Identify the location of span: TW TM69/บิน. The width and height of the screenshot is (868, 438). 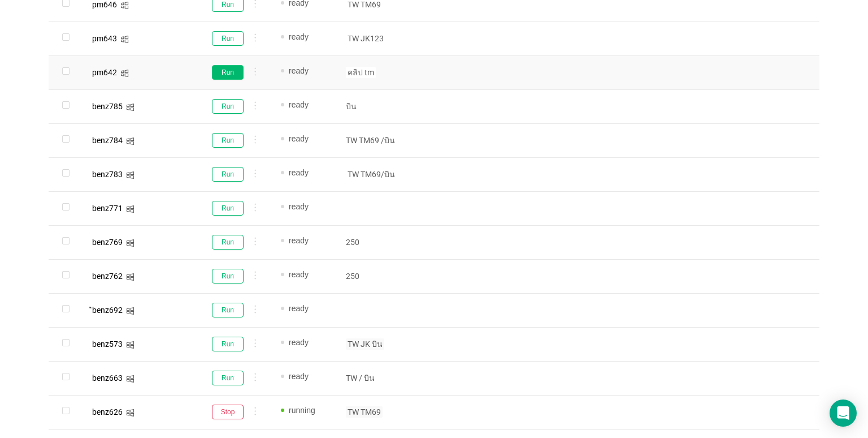
(371, 174).